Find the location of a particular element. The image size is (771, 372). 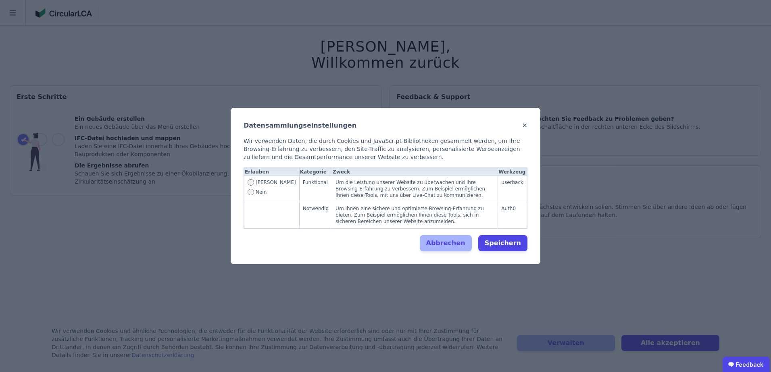

span: Nein is located at coordinates (261, 192).